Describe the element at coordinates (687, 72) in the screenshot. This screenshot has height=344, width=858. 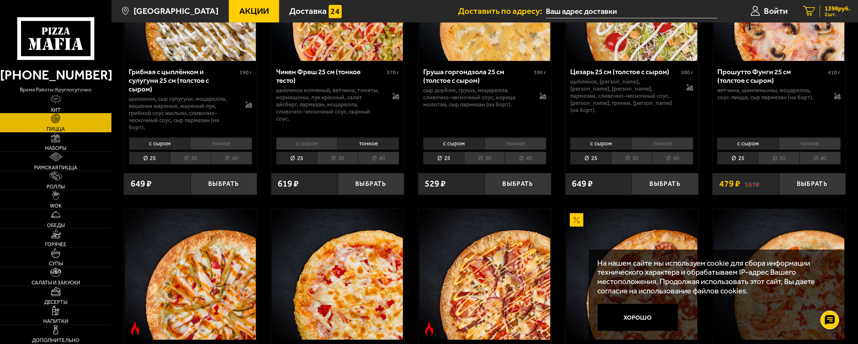
I see `span: 500 г` at that location.